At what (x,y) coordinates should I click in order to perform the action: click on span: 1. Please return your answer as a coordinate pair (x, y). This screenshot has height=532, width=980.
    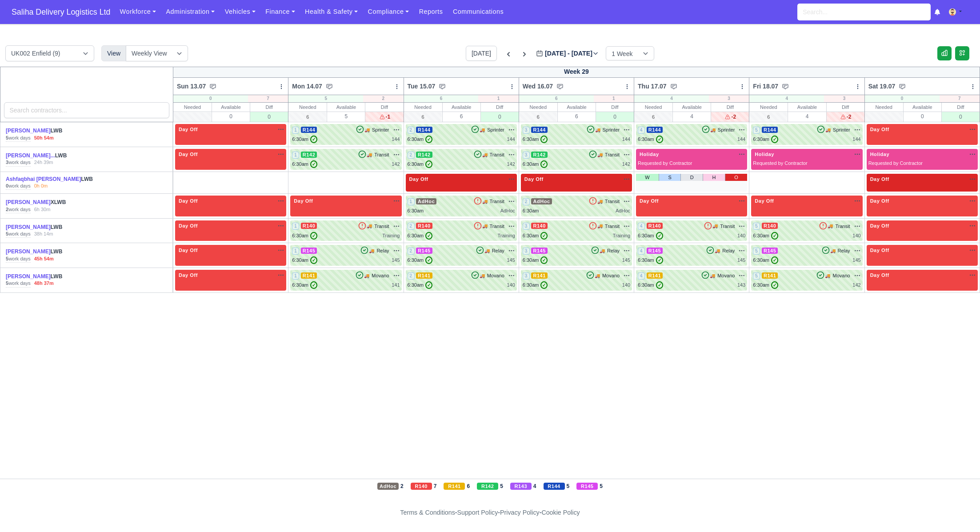
    Looking at the image, I should click on (411, 201).